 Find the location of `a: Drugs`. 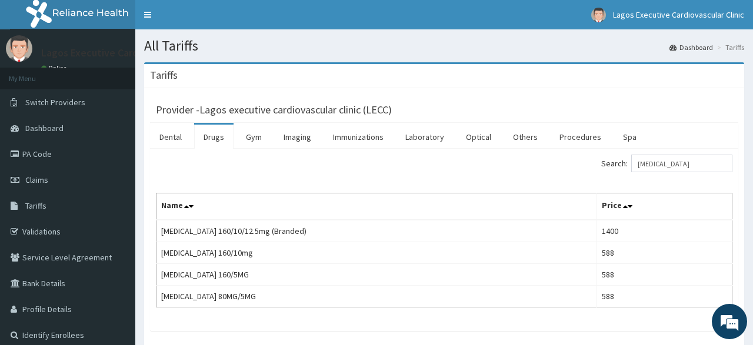

a: Drugs is located at coordinates (213, 137).